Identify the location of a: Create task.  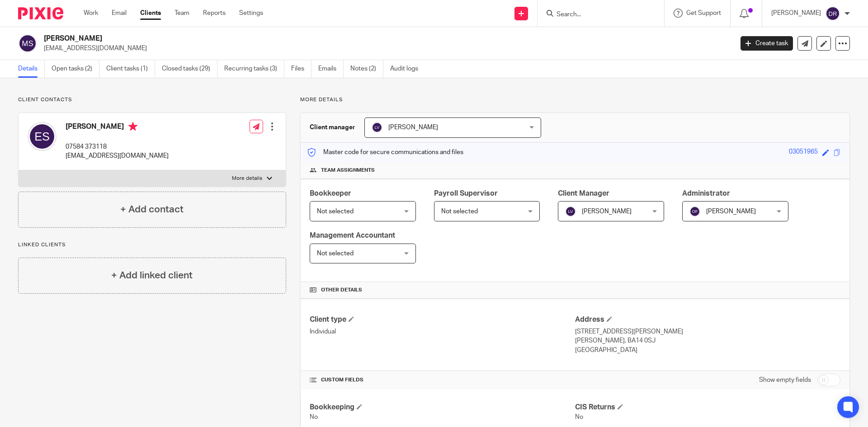
(766, 43).